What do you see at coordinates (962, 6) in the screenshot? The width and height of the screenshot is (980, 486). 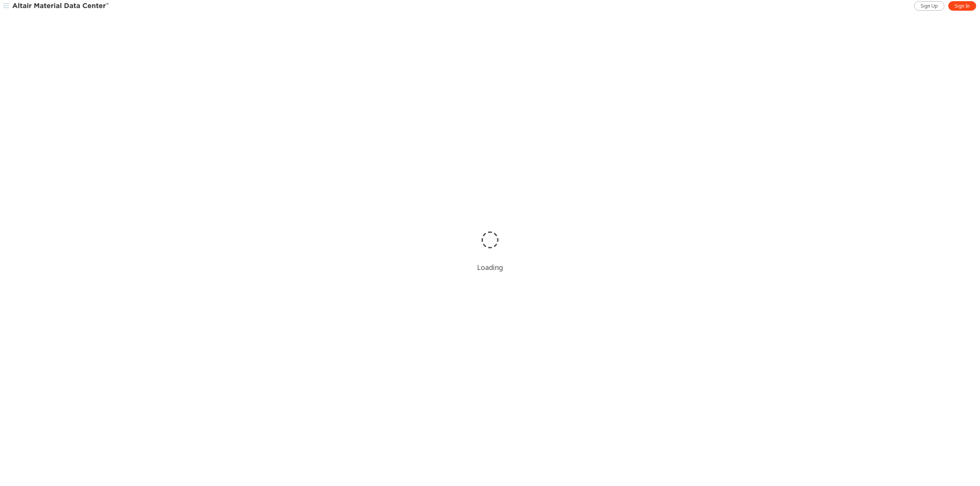 I see `a: Sign In` at bounding box center [962, 6].